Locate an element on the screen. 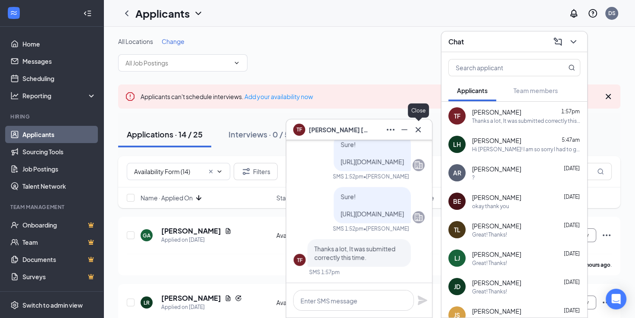  button: ComposeMessage is located at coordinates (558, 42).